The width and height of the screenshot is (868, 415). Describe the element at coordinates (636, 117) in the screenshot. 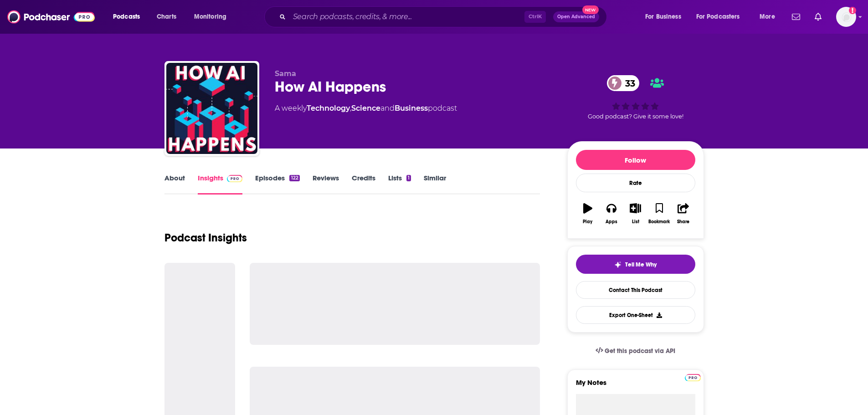

I see `span: Good podcast? Give it some love!` at that location.